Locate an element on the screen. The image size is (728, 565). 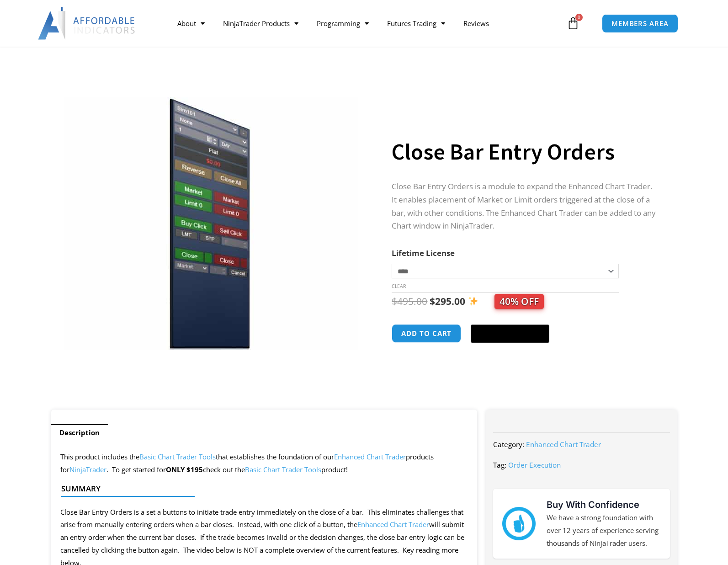
a: About is located at coordinates (191, 23).